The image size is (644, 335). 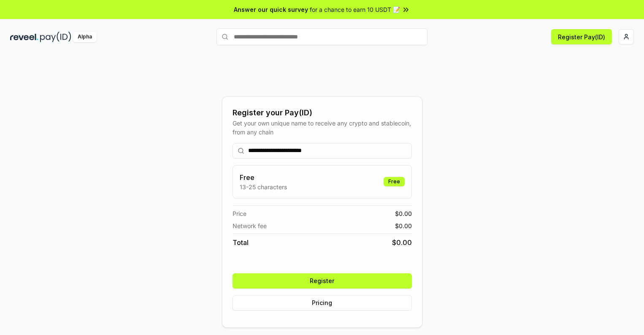 What do you see at coordinates (249, 226) in the screenshot?
I see `span: Network fee` at bounding box center [249, 226].